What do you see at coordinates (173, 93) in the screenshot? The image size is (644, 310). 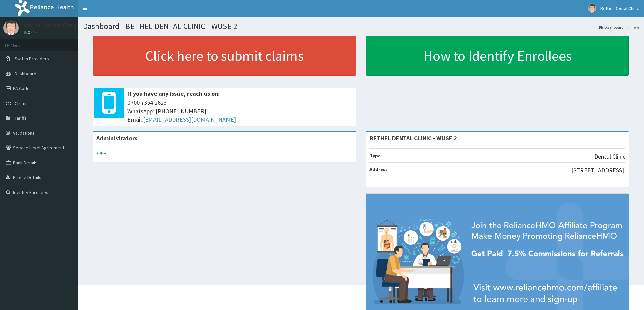 I see `b: If you have any issue, reach us on:` at bounding box center [173, 93].